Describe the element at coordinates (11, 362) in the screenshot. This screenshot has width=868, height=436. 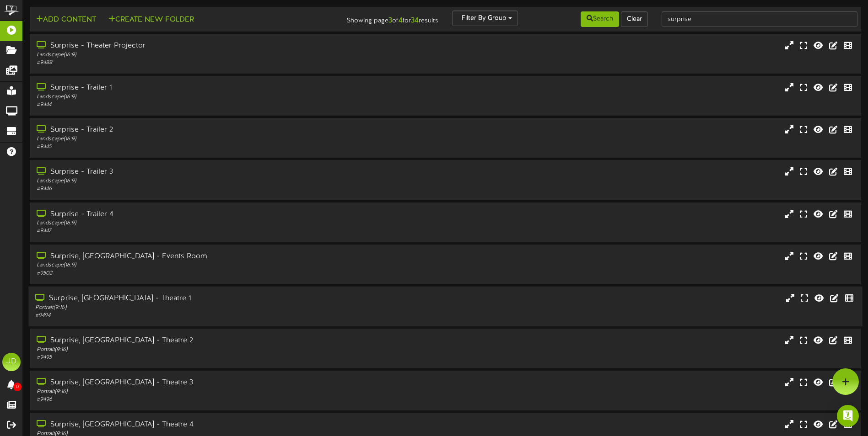
I see `div: JD` at that location.